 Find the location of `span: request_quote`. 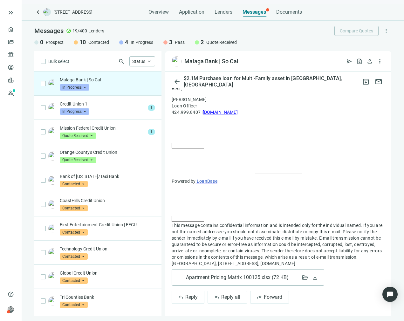

span: request_quote is located at coordinates (359, 61).